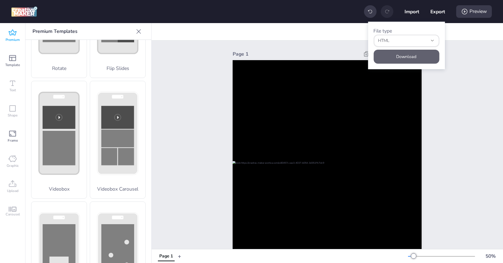 The image size is (503, 263). Describe the element at coordinates (13, 166) in the screenshot. I see `span: Graphic` at that location.